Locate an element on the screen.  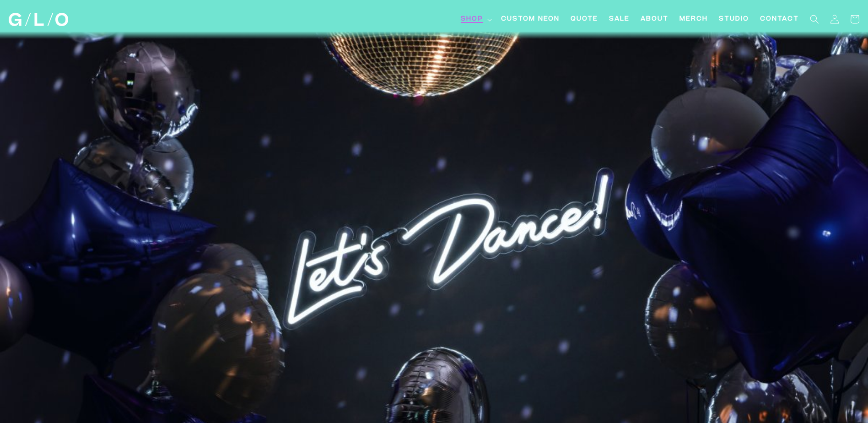
a: SALE is located at coordinates (619, 20).